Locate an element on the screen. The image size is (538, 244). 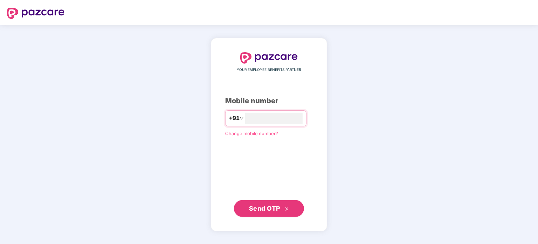
a: Change mobile number? is located at coordinates (251, 133).